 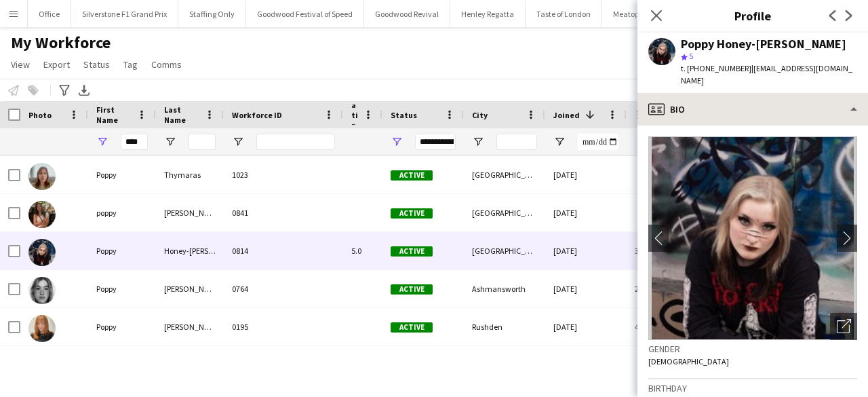 What do you see at coordinates (166, 65) in the screenshot?
I see `span: Comms` at bounding box center [166, 65].